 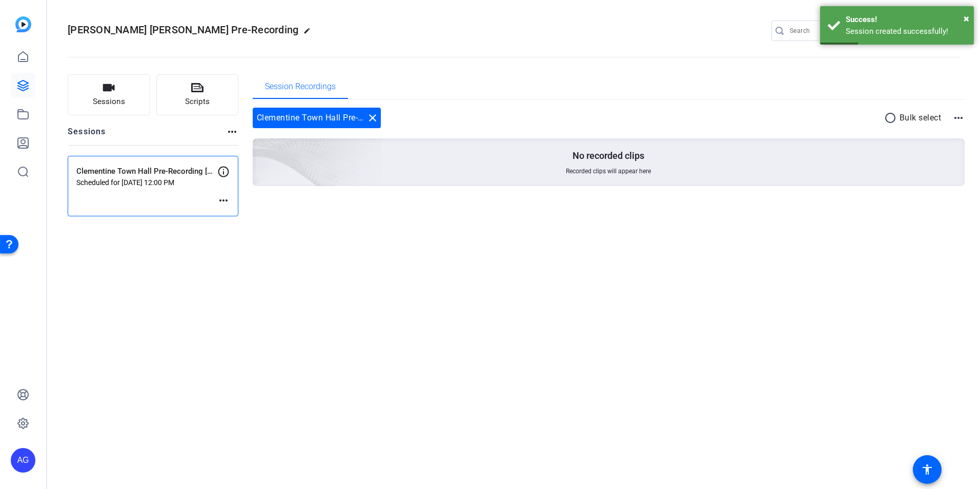 I want to click on p: No recorded clips, so click(x=609, y=156).